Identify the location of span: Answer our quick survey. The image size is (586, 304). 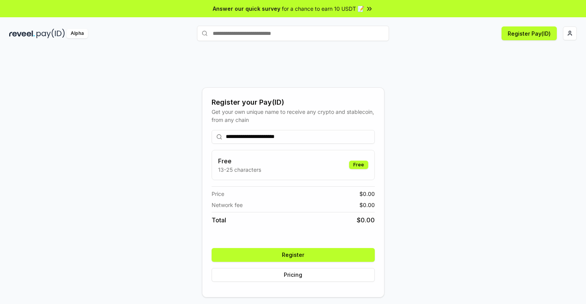
(246, 8).